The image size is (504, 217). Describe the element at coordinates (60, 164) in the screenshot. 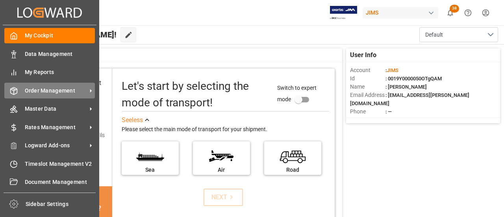

I see `span: Timeslot Management V2` at that location.